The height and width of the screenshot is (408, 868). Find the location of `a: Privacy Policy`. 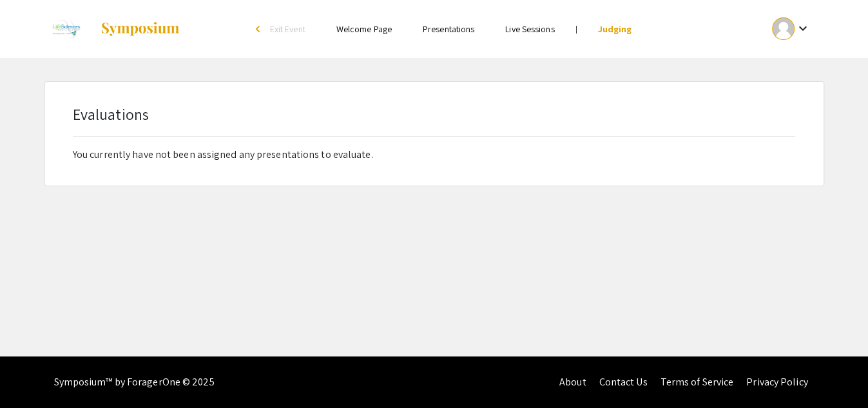

a: Privacy Policy is located at coordinates (776, 381).